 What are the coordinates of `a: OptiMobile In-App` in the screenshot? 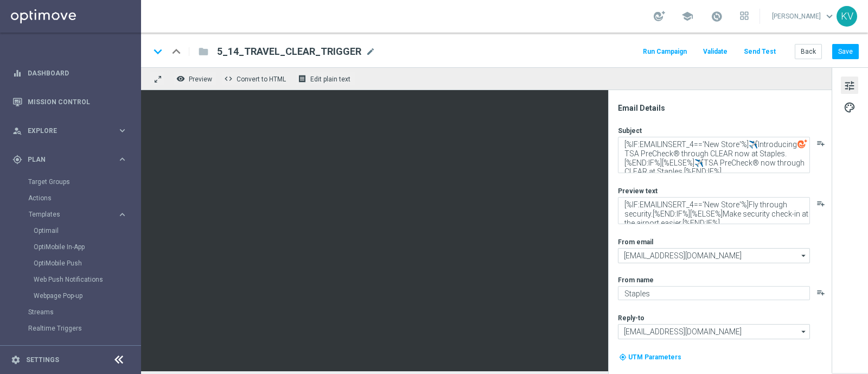 It's located at (73, 247).